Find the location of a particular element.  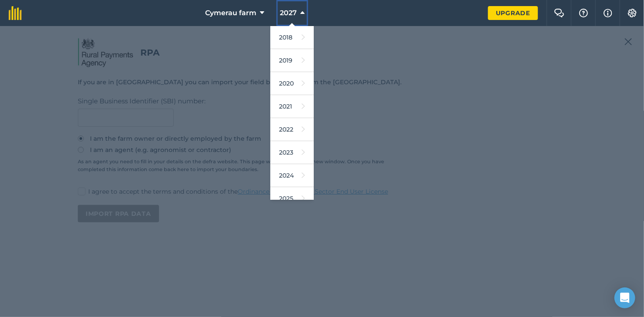

img: A question mark icon is located at coordinates (584, 13).